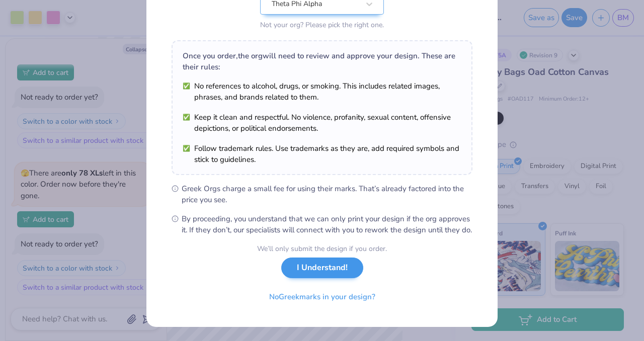 This screenshot has width=644, height=341. I want to click on button: I Understand!, so click(322, 268).